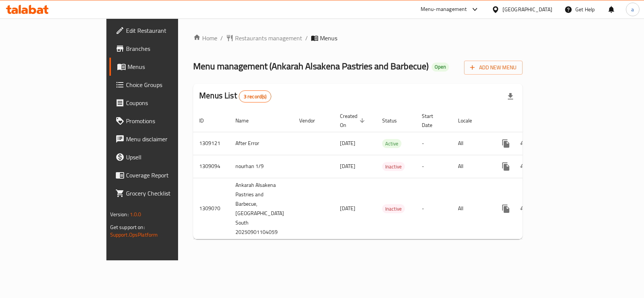 This screenshot has height=298, width=644. What do you see at coordinates (167, 48) in the screenshot?
I see `span: Branches` at bounding box center [167, 48].